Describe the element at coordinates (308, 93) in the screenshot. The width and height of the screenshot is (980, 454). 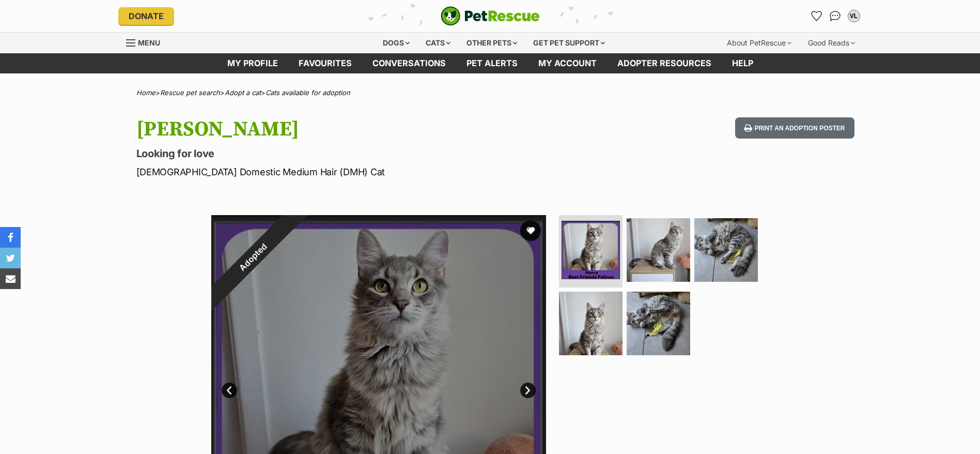
I see `a: Cats available for adoption` at that location.